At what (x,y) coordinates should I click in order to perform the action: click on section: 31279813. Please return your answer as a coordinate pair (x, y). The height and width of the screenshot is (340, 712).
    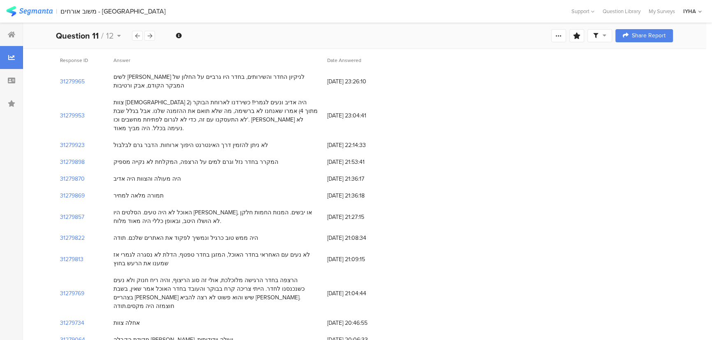
    Looking at the image, I should click on (72, 259).